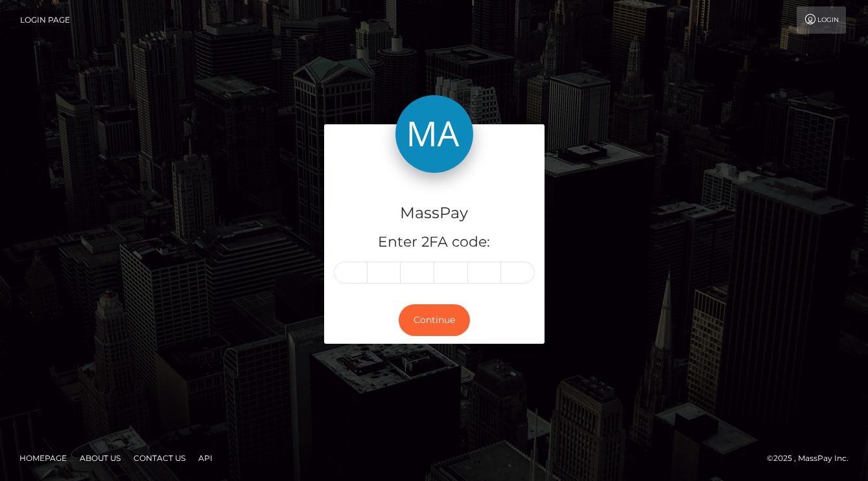 This screenshot has height=481, width=868. Describe the element at coordinates (812, 459) in the screenshot. I see `div: © 2025 , MassPay Inc.` at that location.